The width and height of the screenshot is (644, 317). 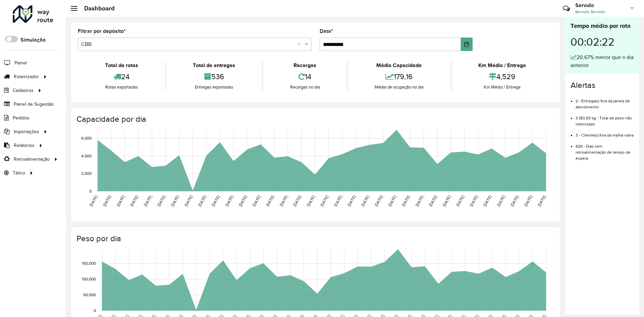 I want to click on h4: Alertas, so click(x=602, y=85).